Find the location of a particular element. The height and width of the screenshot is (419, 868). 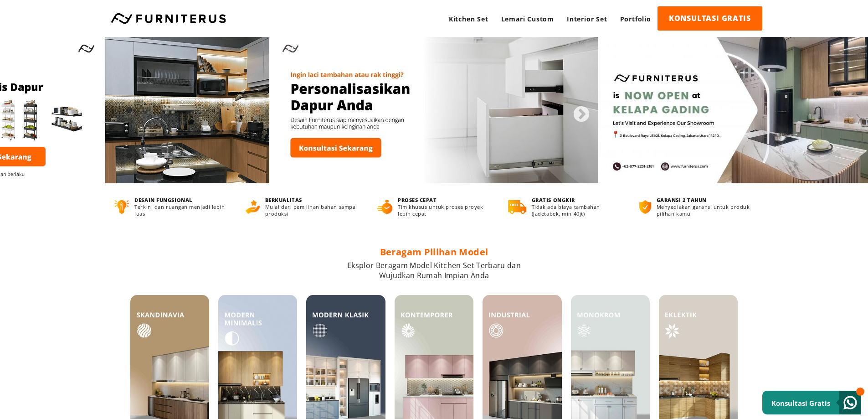

button: Previous is located at coordinates (281, 111).